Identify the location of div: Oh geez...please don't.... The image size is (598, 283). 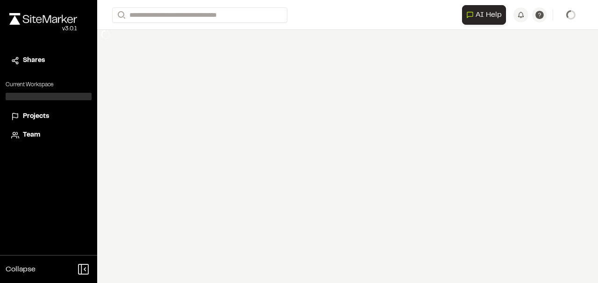
(43, 29).